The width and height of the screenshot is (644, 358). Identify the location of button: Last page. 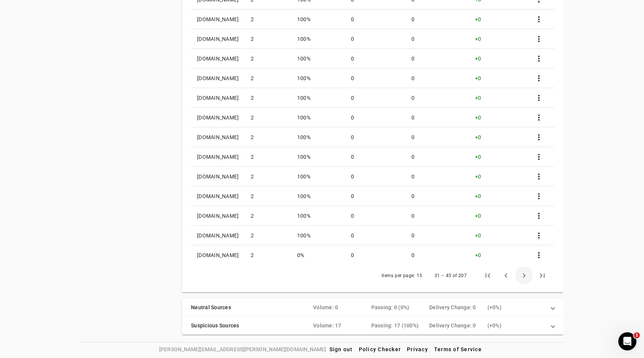
(542, 276).